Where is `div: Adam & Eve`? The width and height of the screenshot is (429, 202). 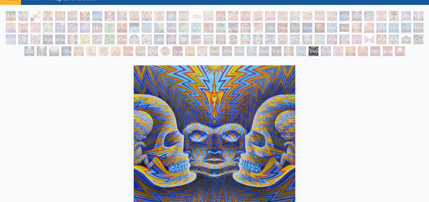
div: Adam & Eve is located at coordinates (11, 16).